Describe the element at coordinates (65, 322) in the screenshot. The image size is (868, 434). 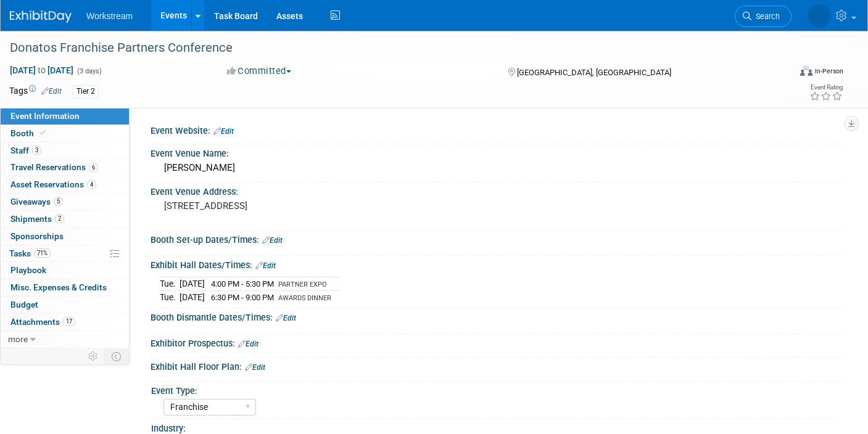
I see `a: Attachments17` at that location.